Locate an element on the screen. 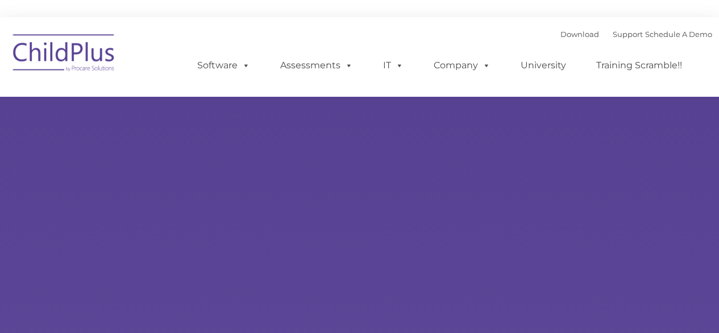 This screenshot has height=333, width=719. a: University is located at coordinates (544, 65).